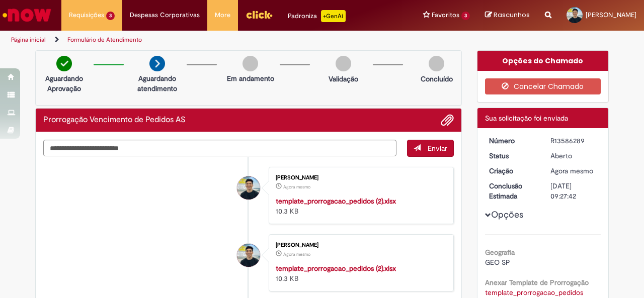 The height and width of the screenshot is (298, 644). Describe the element at coordinates (574, 156) in the screenshot. I see `div: Aberto` at that location.